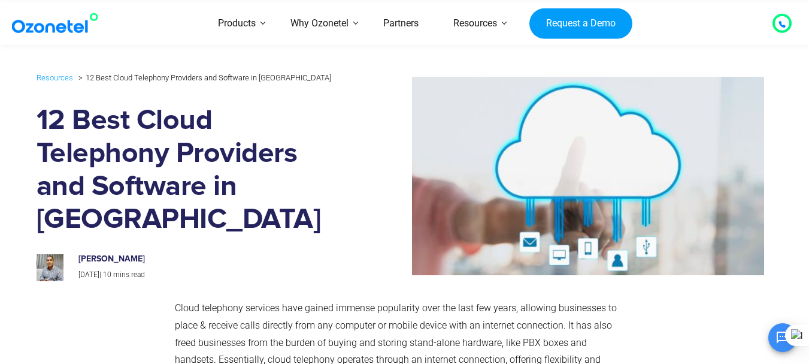  Describe the element at coordinates (319, 23) in the screenshot. I see `a: Why Ozonetel` at that location.